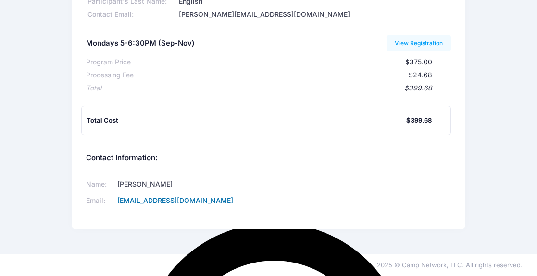 This screenshot has height=276, width=537. What do you see at coordinates (100, 201) in the screenshot?
I see `td: Email:` at bounding box center [100, 201].